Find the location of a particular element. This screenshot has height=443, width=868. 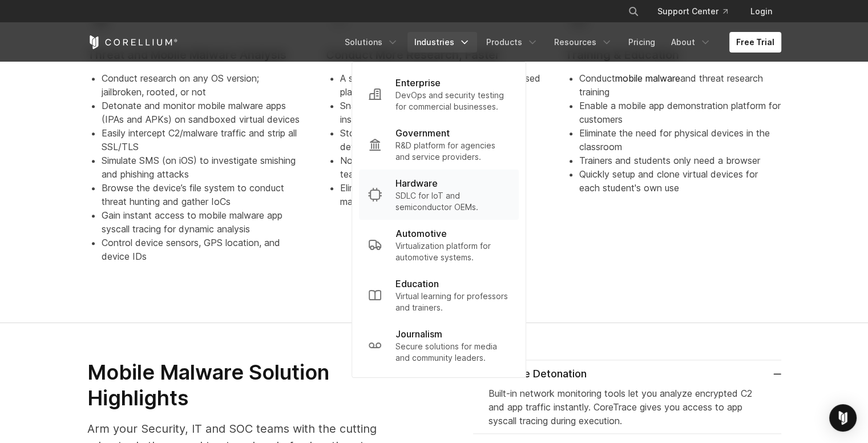

a: 01Malware Detonation is located at coordinates (627, 374).